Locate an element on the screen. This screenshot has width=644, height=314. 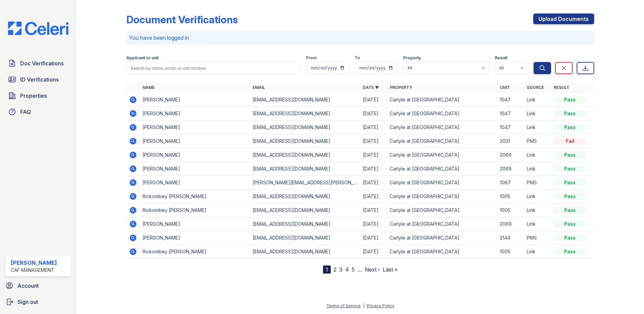
a: 3 is located at coordinates (341, 270).